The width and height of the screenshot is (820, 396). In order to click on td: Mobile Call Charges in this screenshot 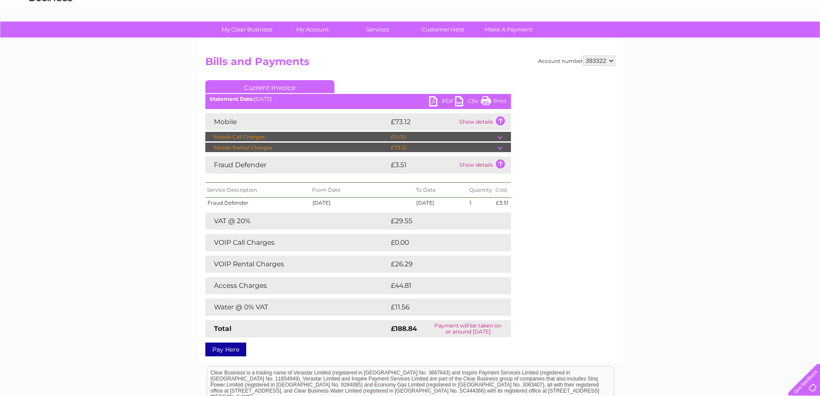, I will do `click(297, 137)`.